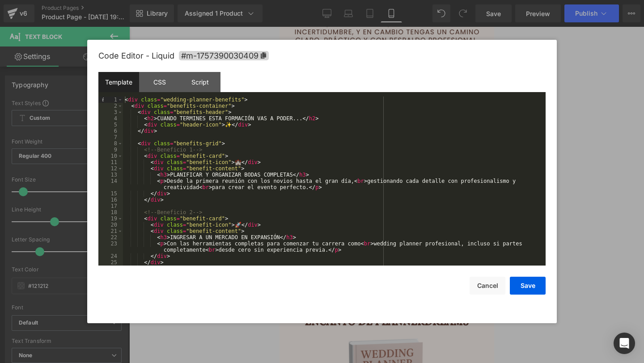 The width and height of the screenshot is (644, 363). What do you see at coordinates (110, 193) in the screenshot?
I see `div: 15` at bounding box center [110, 193].